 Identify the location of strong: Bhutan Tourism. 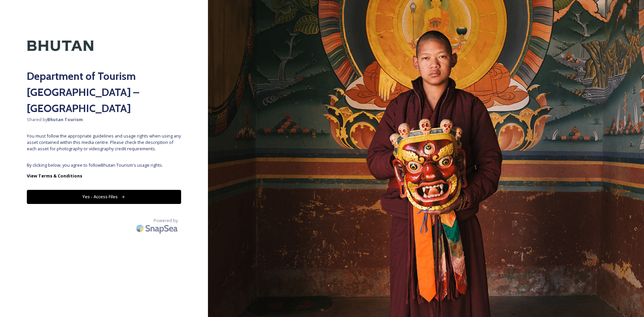
(65, 119).